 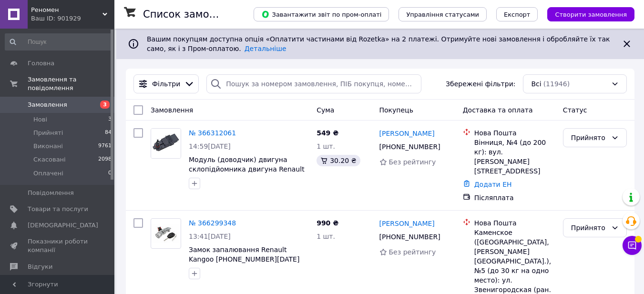 What do you see at coordinates (191, 15) in the screenshot?
I see `h1: Список замовлень` at bounding box center [191, 15].